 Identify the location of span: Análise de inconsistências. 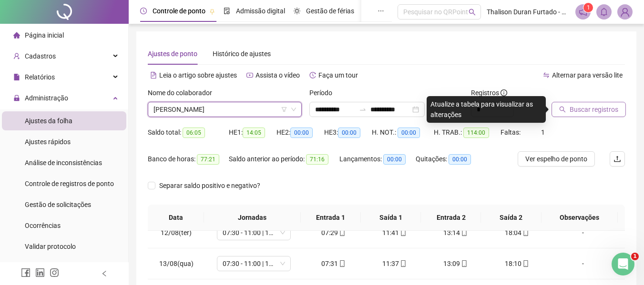
(64, 163).